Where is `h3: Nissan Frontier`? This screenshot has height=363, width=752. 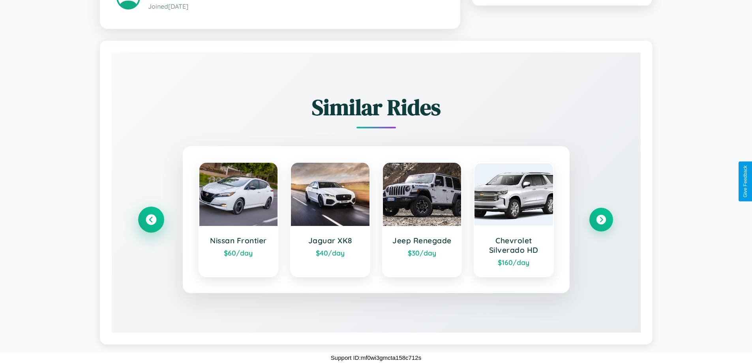 h3: Nissan Frontier is located at coordinates (239, 240).